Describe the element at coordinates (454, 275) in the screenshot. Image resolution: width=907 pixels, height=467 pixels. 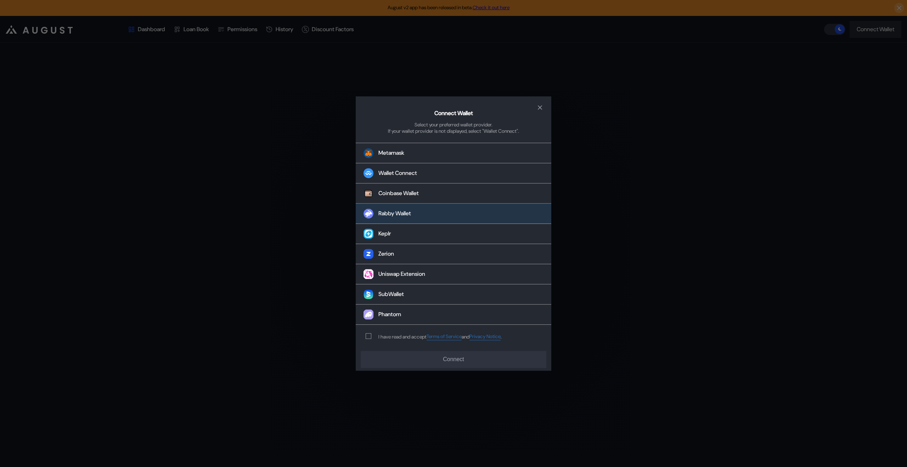
I see `button: Uniswap ExtensionUniswap Extension` at that location.